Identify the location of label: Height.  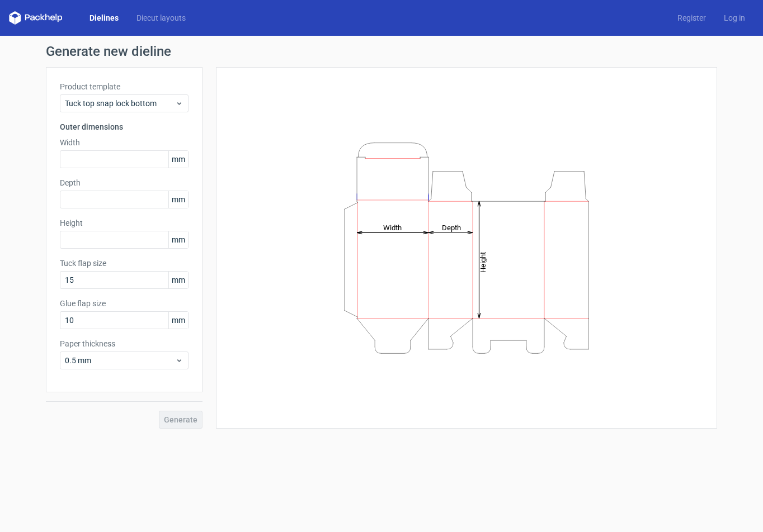
(124, 223).